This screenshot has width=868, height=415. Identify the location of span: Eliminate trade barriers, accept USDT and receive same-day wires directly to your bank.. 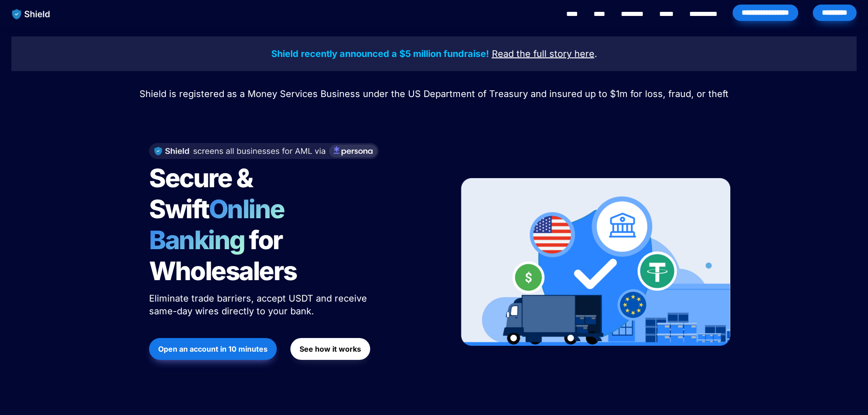
(260, 305).